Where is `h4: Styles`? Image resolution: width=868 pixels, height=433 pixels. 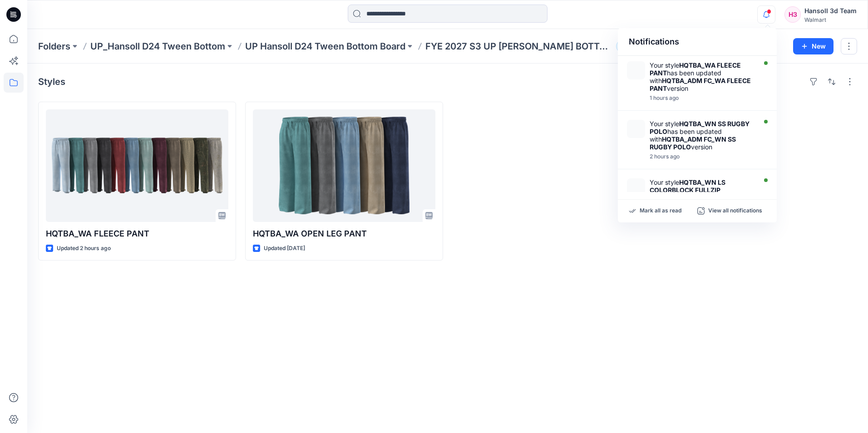 h4: Styles is located at coordinates (52, 81).